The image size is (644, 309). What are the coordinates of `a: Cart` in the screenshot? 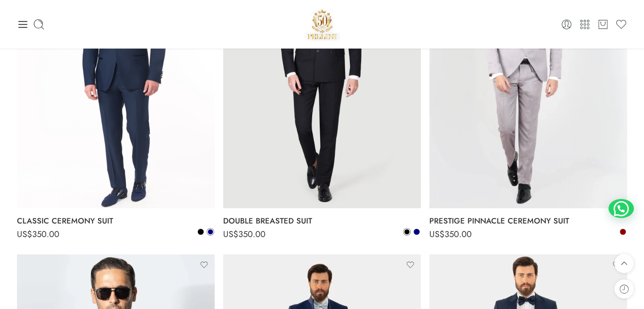 It's located at (603, 25).